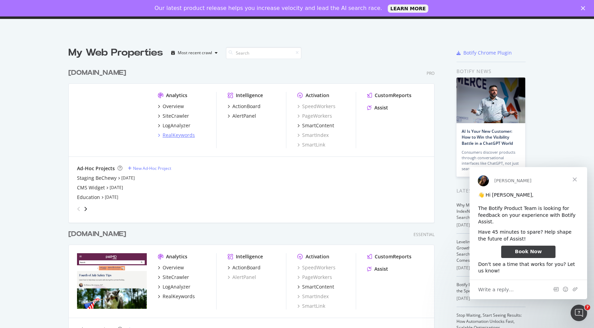 The width and height of the screenshot is (594, 328). Describe the element at coordinates (487, 53) in the screenshot. I see `div: Botify Chrome Plugin` at that location.